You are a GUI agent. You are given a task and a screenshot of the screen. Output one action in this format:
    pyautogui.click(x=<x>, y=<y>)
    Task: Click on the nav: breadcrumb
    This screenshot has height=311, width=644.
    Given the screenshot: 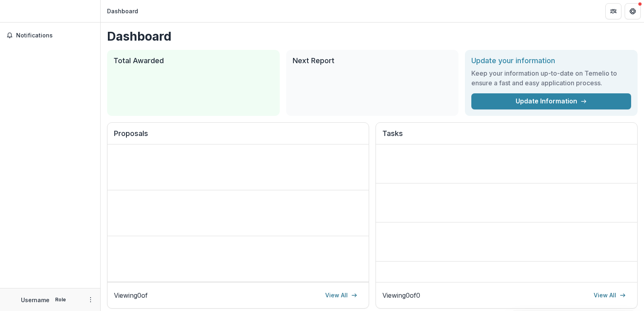 What is the action you would take?
    pyautogui.click(x=122, y=11)
    